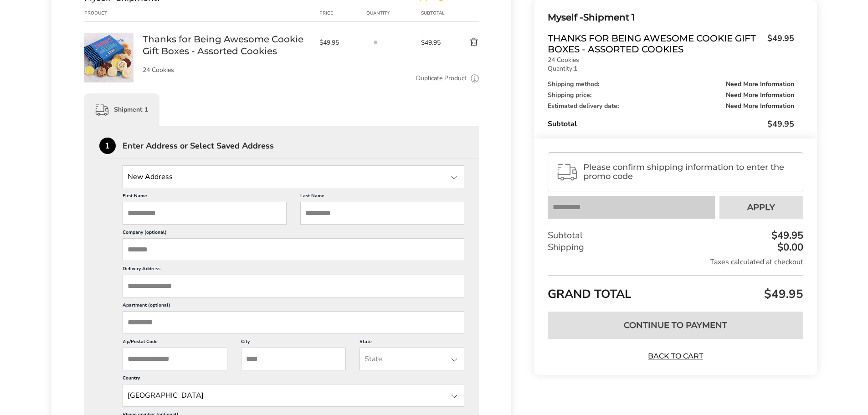 This screenshot has width=868, height=415. What do you see at coordinates (382, 197) in the screenshot?
I see `label: Last Name` at bounding box center [382, 197].